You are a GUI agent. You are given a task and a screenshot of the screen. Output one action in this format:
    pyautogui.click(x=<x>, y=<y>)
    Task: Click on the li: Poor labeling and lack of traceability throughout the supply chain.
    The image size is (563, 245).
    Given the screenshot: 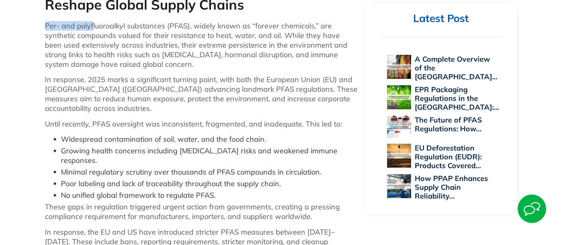 What is the action you would take?
    pyautogui.click(x=210, y=184)
    